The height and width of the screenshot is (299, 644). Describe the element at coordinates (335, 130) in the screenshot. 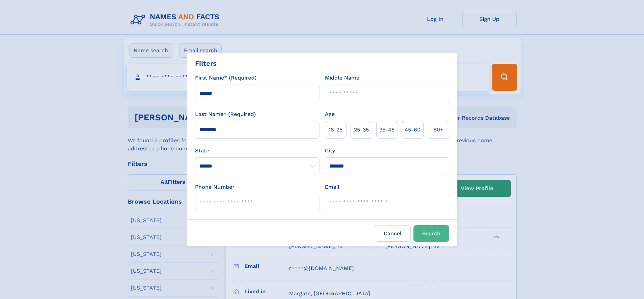

I see `span: 18‑25` at that location.